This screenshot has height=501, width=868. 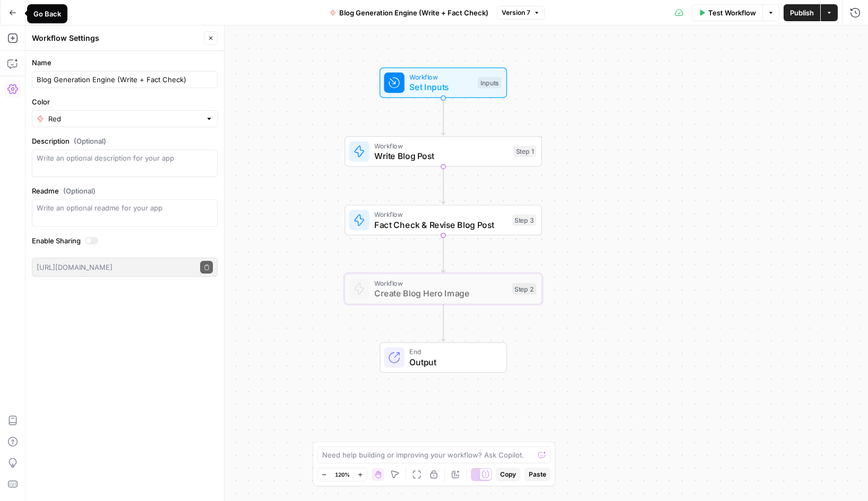 What do you see at coordinates (47, 14) in the screenshot?
I see `div: Go Back` at bounding box center [47, 14].